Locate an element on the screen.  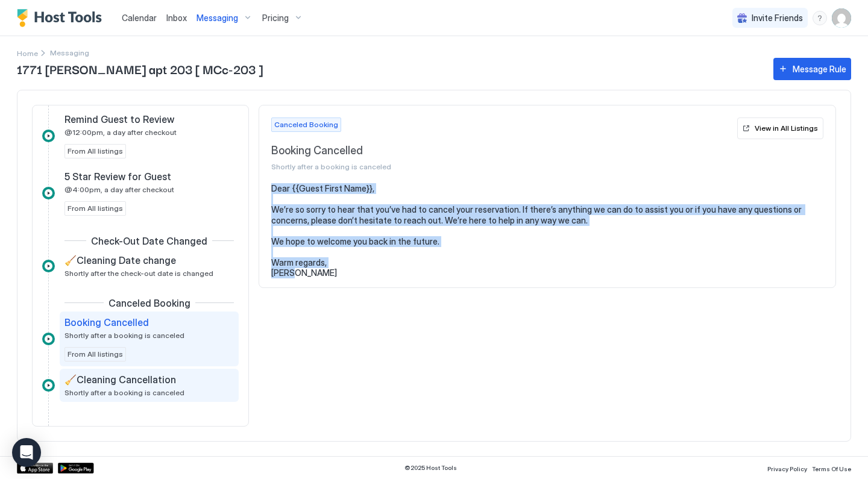
div: Host Tools Logo is located at coordinates (62, 18).